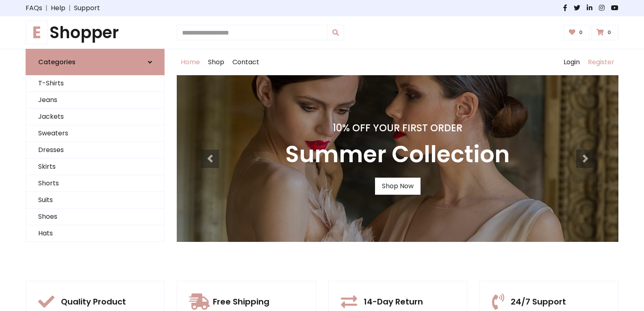 This screenshot has height=311, width=644. I want to click on a: Suits, so click(95, 200).